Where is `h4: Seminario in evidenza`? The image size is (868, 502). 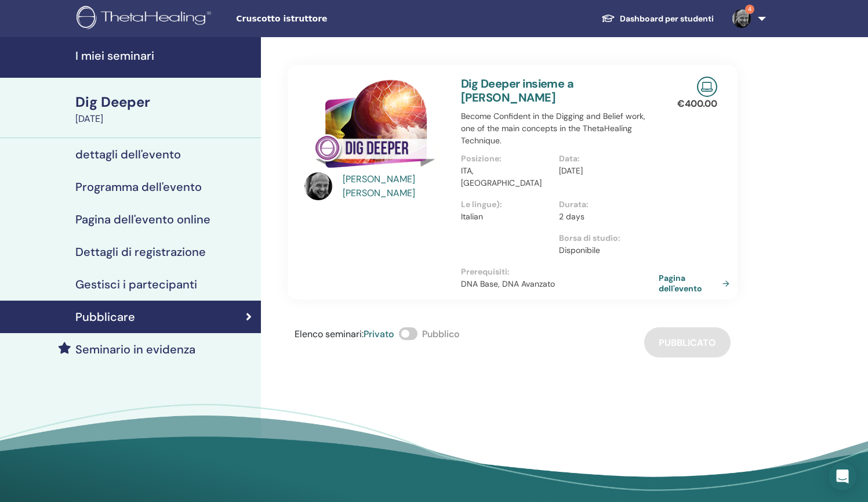 h4: Seminario in evidenza is located at coordinates (135, 349).